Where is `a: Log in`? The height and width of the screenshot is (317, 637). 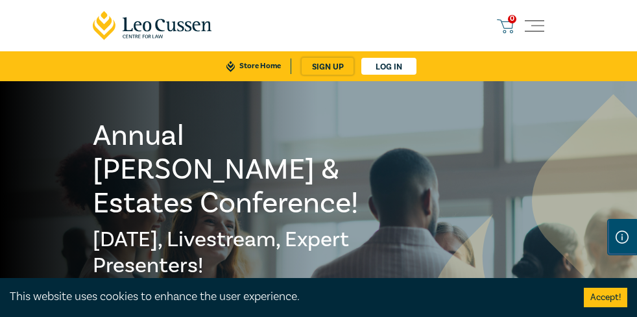 a: Log in is located at coordinates (389, 66).